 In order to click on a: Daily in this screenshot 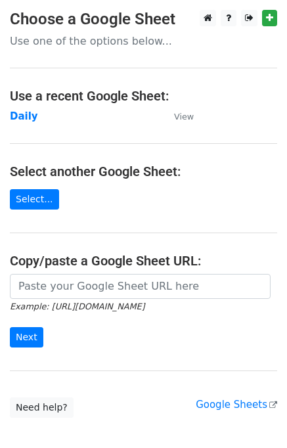, I will do `click(24, 116)`.